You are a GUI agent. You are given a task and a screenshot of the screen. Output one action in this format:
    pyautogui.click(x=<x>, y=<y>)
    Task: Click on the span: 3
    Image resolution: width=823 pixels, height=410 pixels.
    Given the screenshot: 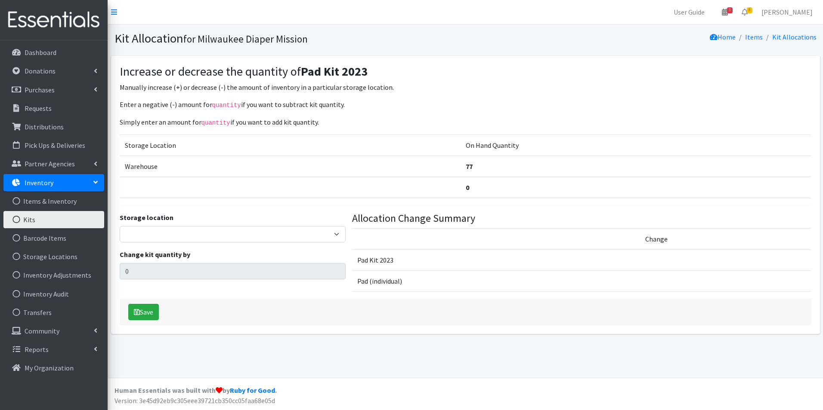 What is the action you would take?
    pyautogui.click(x=729, y=10)
    